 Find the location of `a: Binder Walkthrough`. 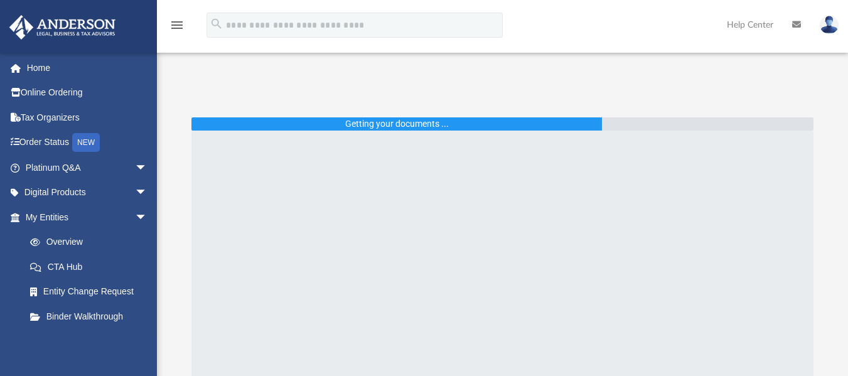

a: Binder Walkthrough is located at coordinates (92, 316).